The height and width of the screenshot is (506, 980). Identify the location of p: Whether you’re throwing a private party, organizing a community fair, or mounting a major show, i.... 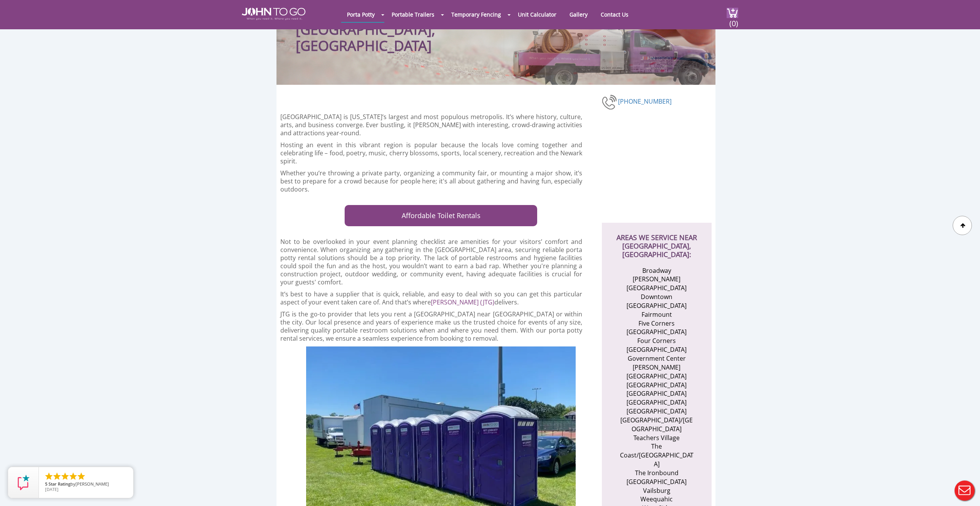
(432, 181).